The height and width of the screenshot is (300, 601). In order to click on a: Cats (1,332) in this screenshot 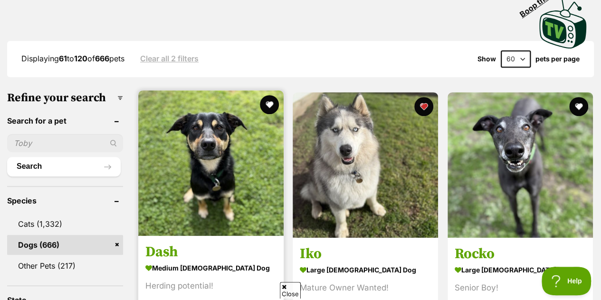, I will do `click(65, 224)`.